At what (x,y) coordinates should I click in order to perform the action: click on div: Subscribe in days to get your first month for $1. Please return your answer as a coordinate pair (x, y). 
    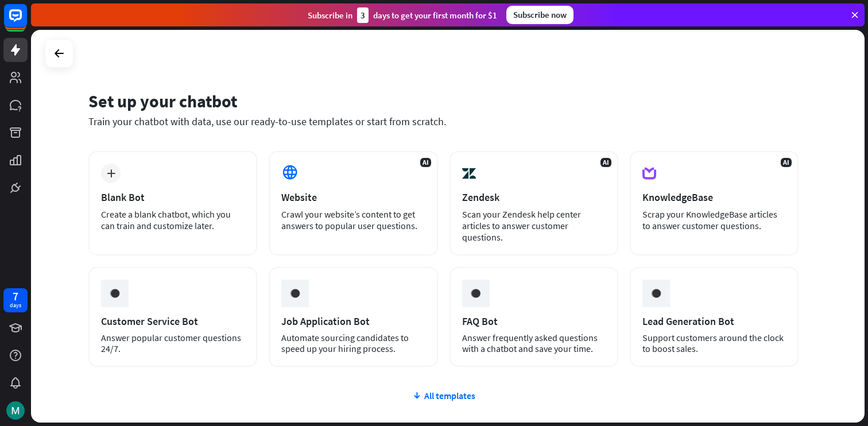
    Looking at the image, I should click on (402, 15).